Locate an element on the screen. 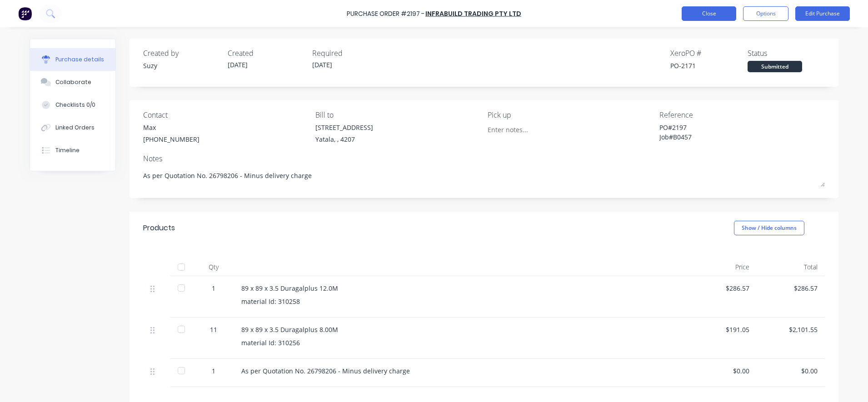  button: Options is located at coordinates (765, 14).